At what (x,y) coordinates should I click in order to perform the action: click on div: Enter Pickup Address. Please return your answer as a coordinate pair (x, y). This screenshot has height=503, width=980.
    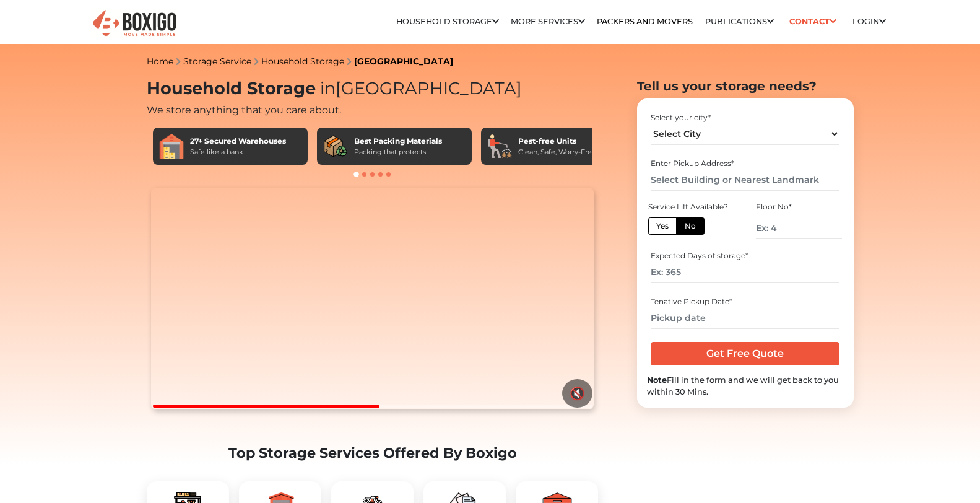
    Looking at the image, I should click on (745, 163).